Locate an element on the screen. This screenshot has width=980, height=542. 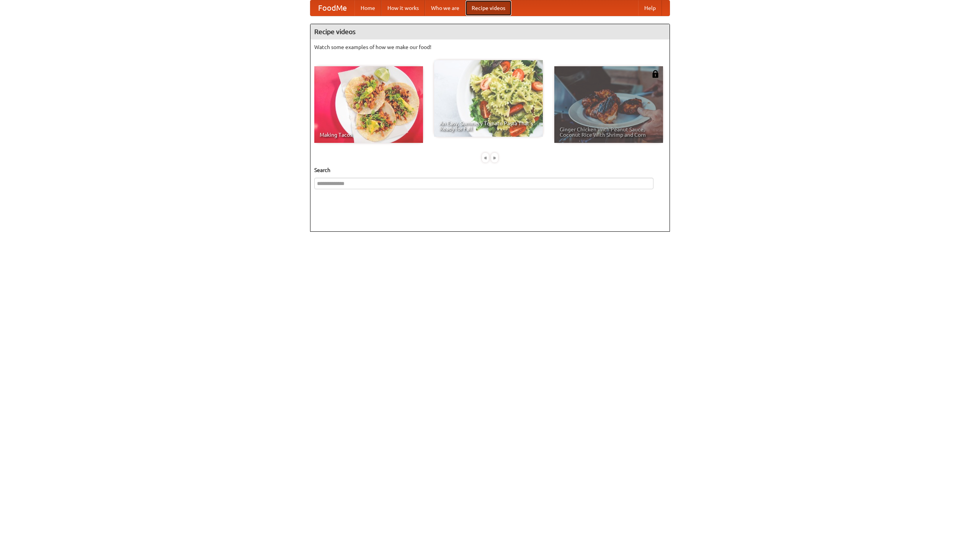
a: Home is located at coordinates (368, 8).